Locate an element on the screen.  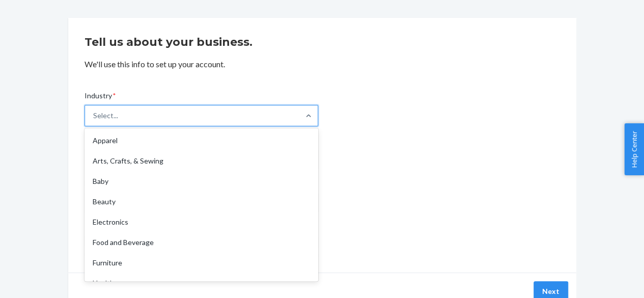
div: Electronics is located at coordinates (201, 222).